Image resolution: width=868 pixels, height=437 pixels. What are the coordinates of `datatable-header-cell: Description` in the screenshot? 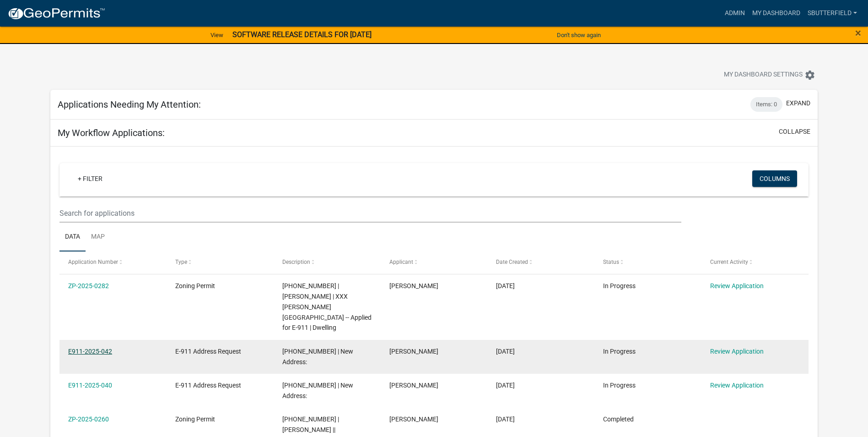 It's located at (327, 263).